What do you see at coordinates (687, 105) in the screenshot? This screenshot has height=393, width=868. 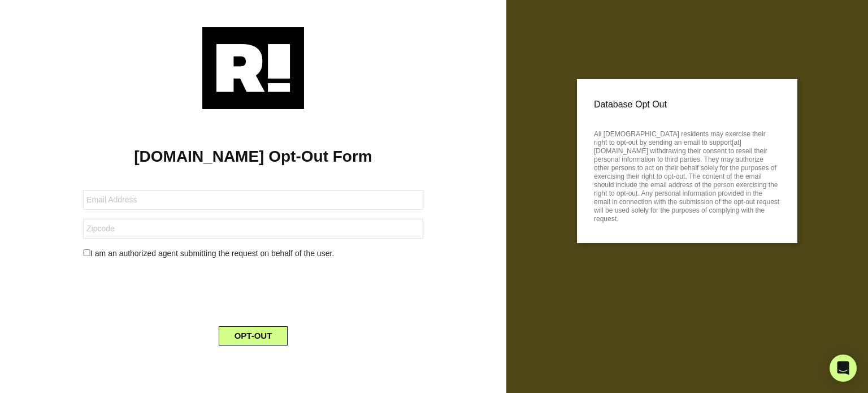 I see `p: Database Opt Out` at bounding box center [687, 105].